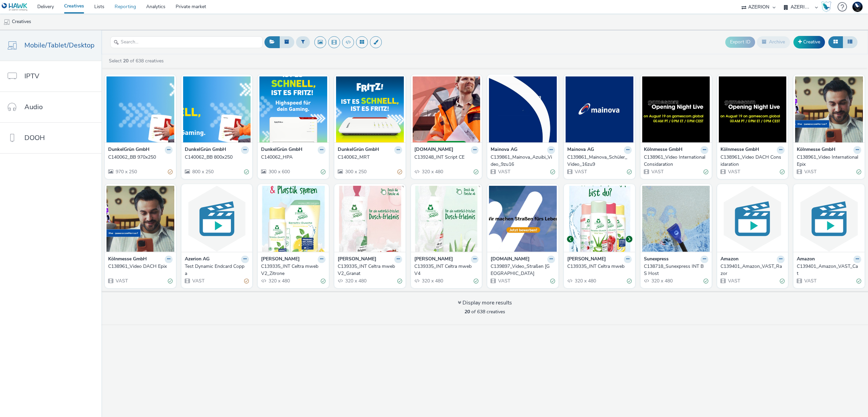 This screenshot has height=417, width=868. What do you see at coordinates (292, 270) in the screenshot?
I see `div: C139335_INT Celtra mweb V2_Zitrone` at bounding box center [292, 270].